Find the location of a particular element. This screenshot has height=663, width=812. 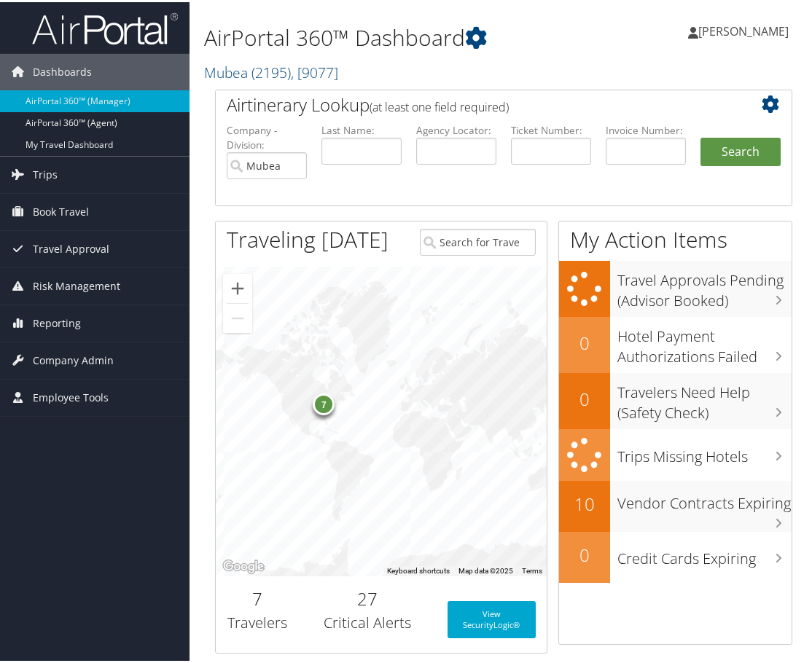

label: Ticket Number: is located at coordinates (551, 128).